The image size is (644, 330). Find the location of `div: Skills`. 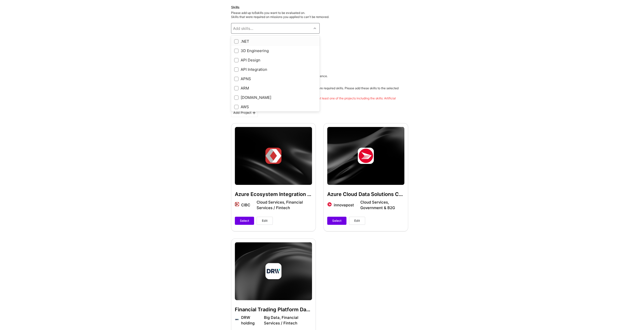

div: Skills is located at coordinates (320, 7).